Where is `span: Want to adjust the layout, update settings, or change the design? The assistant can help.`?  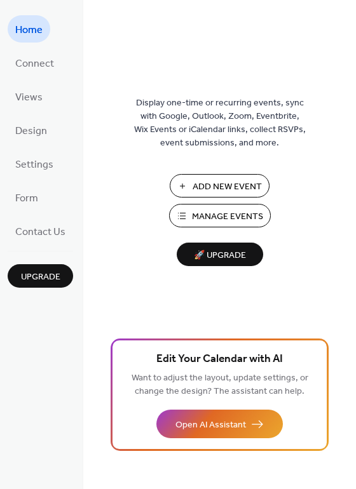 span: Want to adjust the layout, update settings, or change the design? The assistant can help. is located at coordinates (220, 385).